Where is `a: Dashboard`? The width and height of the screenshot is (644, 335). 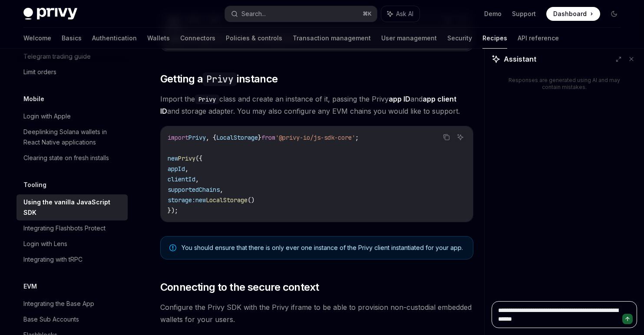 a: Dashboard is located at coordinates (573, 14).